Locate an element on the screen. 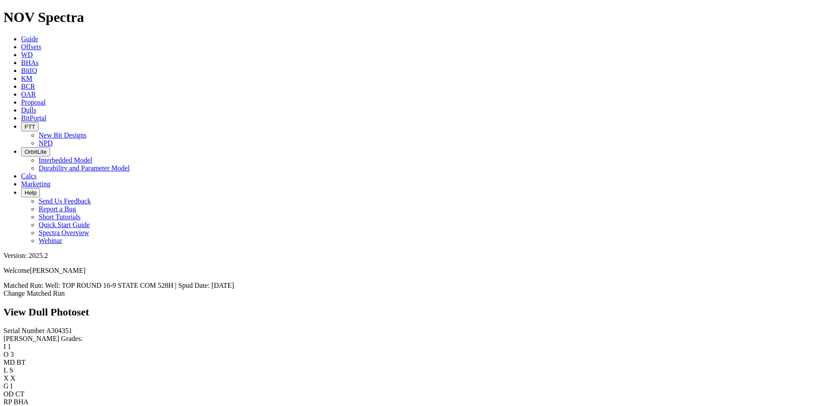 The height and width of the screenshot is (406, 839). span: Dulls is located at coordinates (29, 110).